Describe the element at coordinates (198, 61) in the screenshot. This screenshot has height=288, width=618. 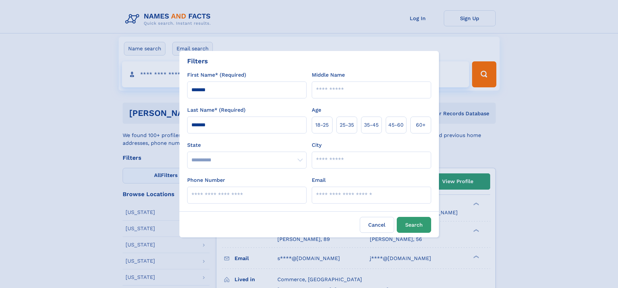
I see `div: Filters` at that location.